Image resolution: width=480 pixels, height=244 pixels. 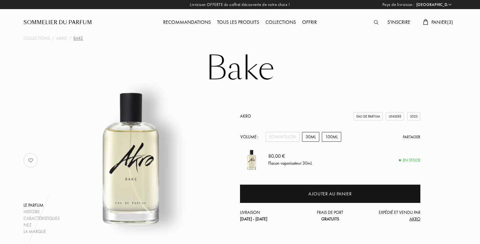 I want to click on span: Akro, so click(x=415, y=219).